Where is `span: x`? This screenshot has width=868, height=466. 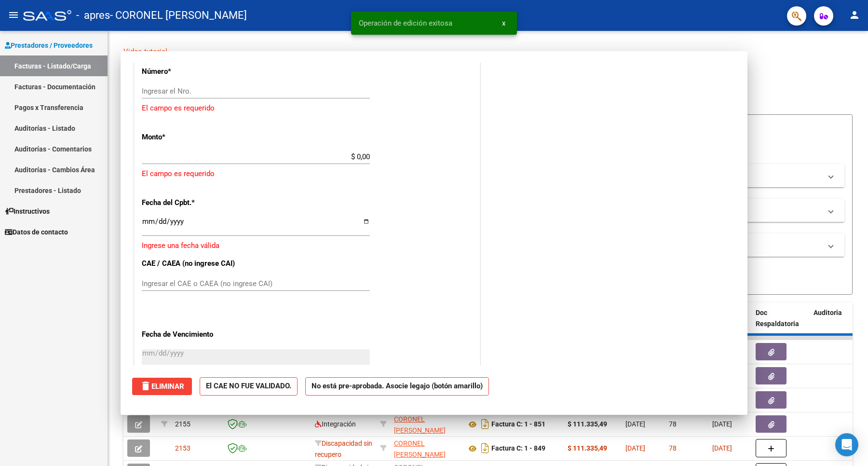
span: x is located at coordinates (503, 23).